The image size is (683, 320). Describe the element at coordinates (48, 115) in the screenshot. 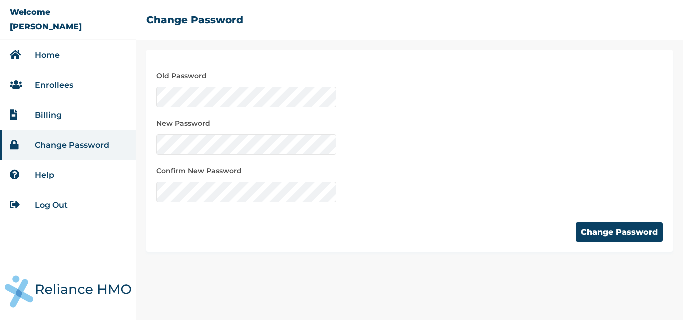

I see `a: Billing` at that location.